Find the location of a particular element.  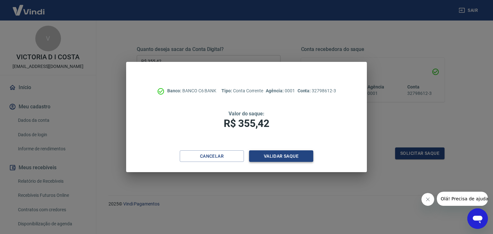

span: Tipo: is located at coordinates (227, 91).